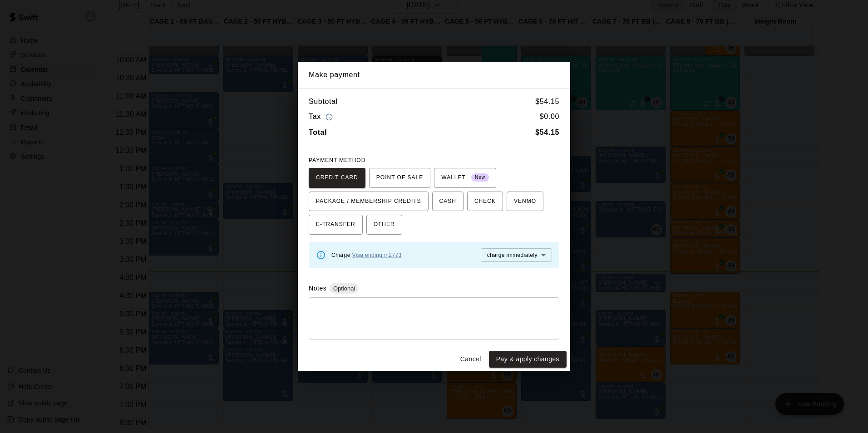 The width and height of the screenshot is (868, 433). Describe the element at coordinates (480, 177) in the screenshot. I see `span: New` at that location.